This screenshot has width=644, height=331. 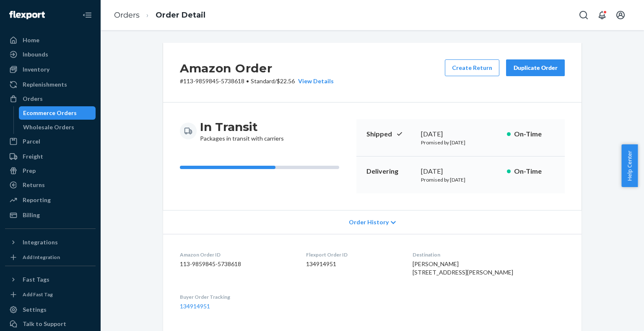 I want to click on dt: Buyer Order Tracking, so click(x=236, y=297).